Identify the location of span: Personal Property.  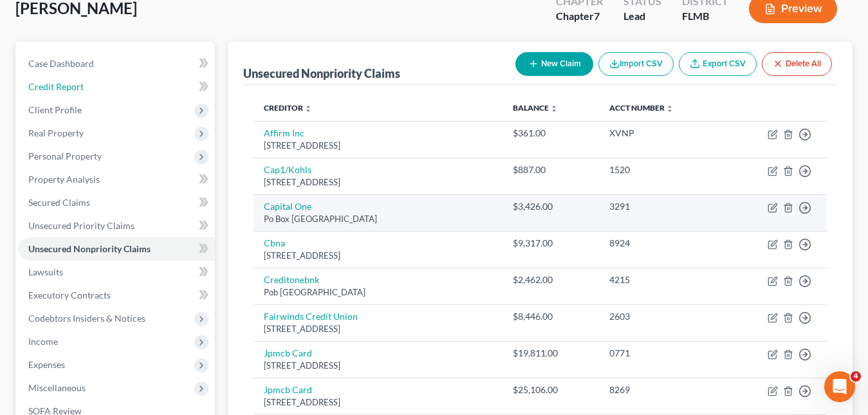
(65, 155).